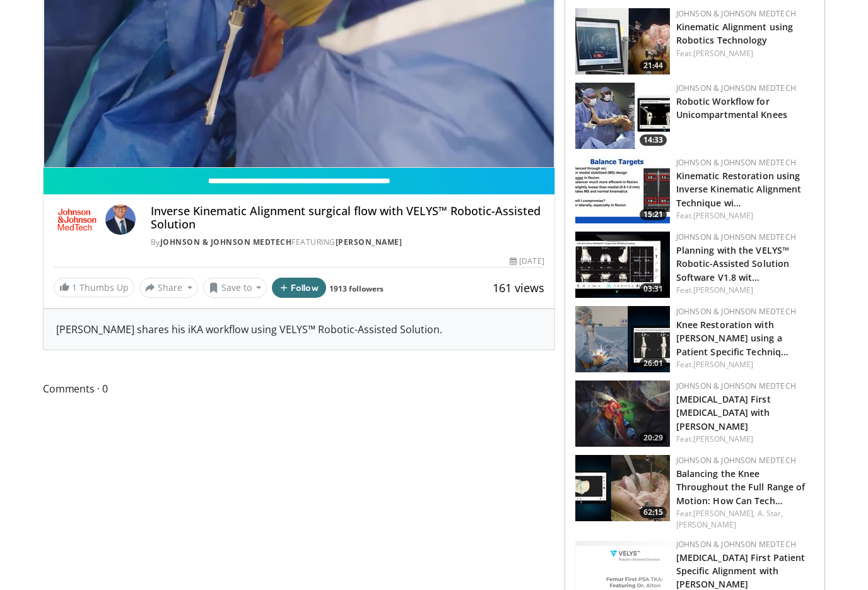  Describe the element at coordinates (299, 288) in the screenshot. I see `button: Follow` at that location.